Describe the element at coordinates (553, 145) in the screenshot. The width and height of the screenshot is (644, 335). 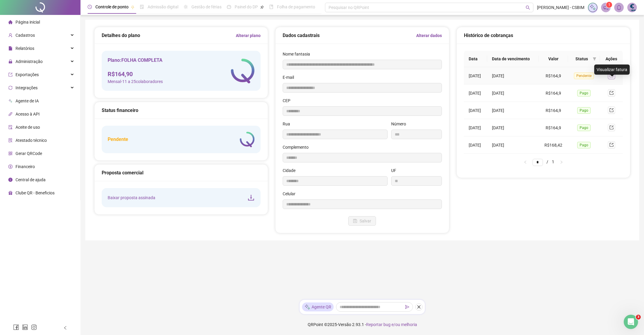
I see `td: R$168,42` at that location.